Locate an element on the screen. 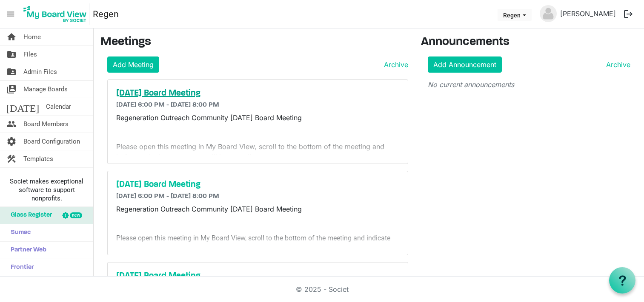 The height and width of the screenshot is (302, 644). button: logout is located at coordinates (629, 14).